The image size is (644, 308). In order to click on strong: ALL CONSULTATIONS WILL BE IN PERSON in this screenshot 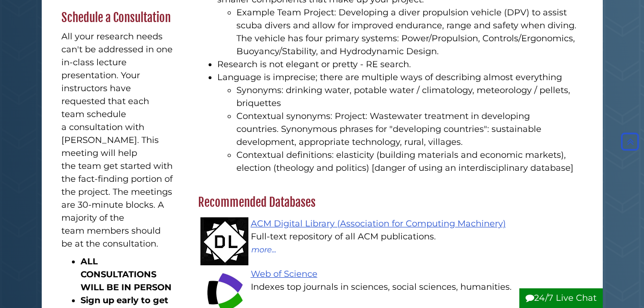, I will do `click(126, 274)`.